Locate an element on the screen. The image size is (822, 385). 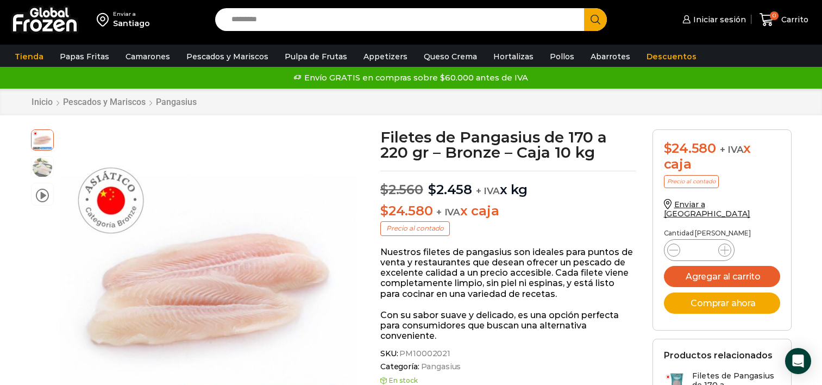
div: x caja is located at coordinates (722, 157).